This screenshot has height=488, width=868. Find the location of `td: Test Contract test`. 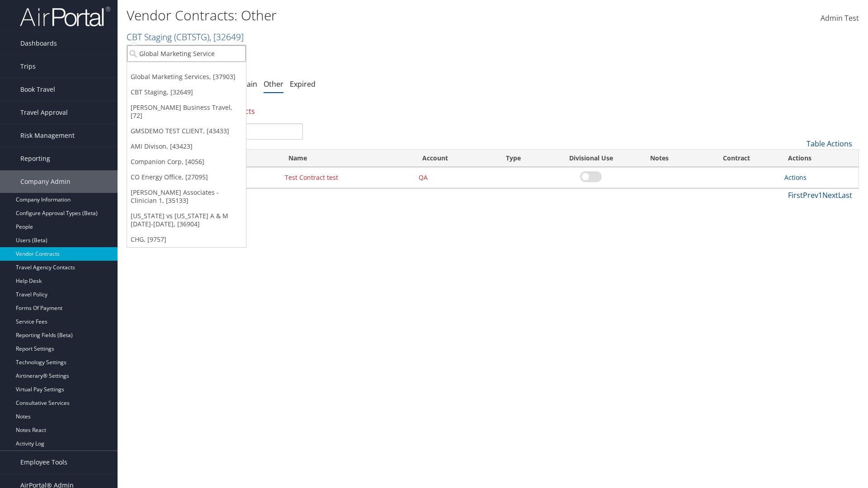

td: Test Contract test is located at coordinates (347, 178).